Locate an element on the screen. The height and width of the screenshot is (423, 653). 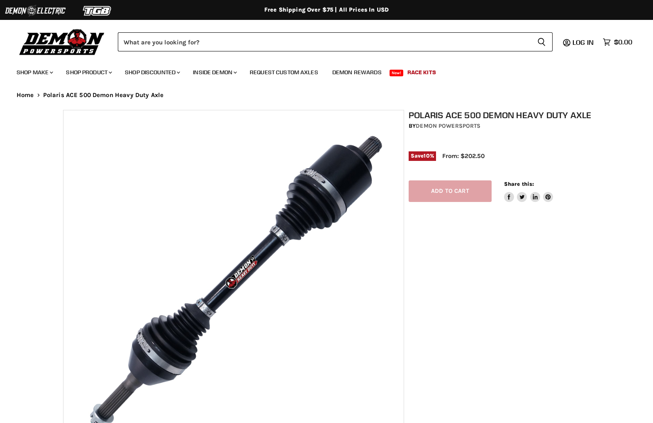
span: New! is located at coordinates (397, 73).